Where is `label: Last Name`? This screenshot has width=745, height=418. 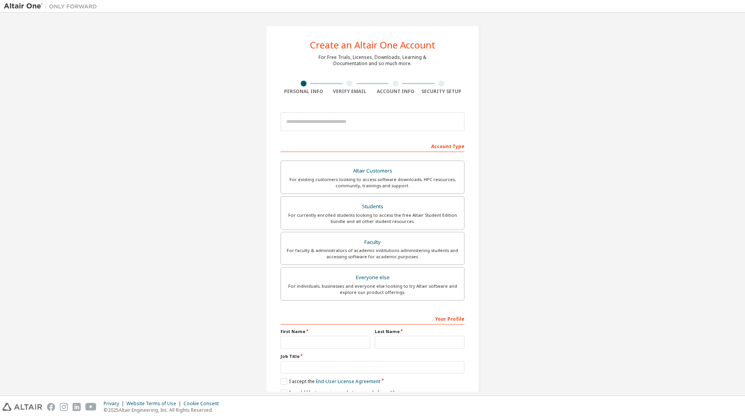
label: Last Name is located at coordinates (420, 332).